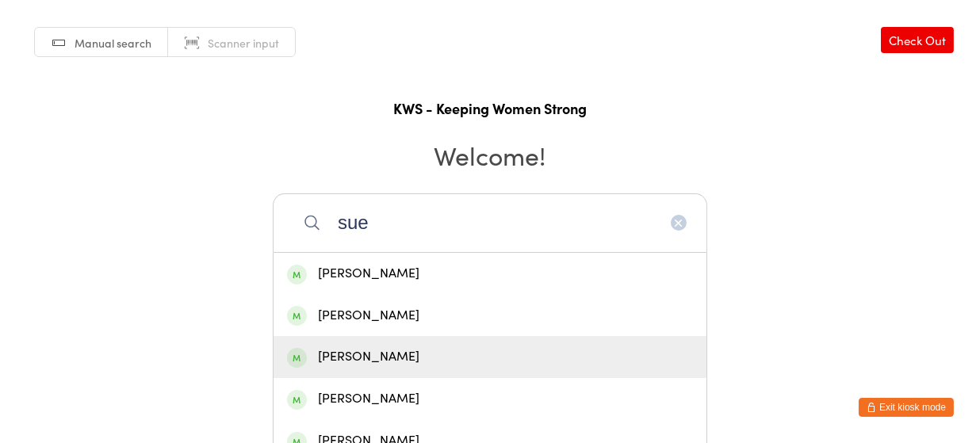 Image resolution: width=980 pixels, height=443 pixels. What do you see at coordinates (490, 155) in the screenshot?
I see `h2: Welcome!` at bounding box center [490, 155].